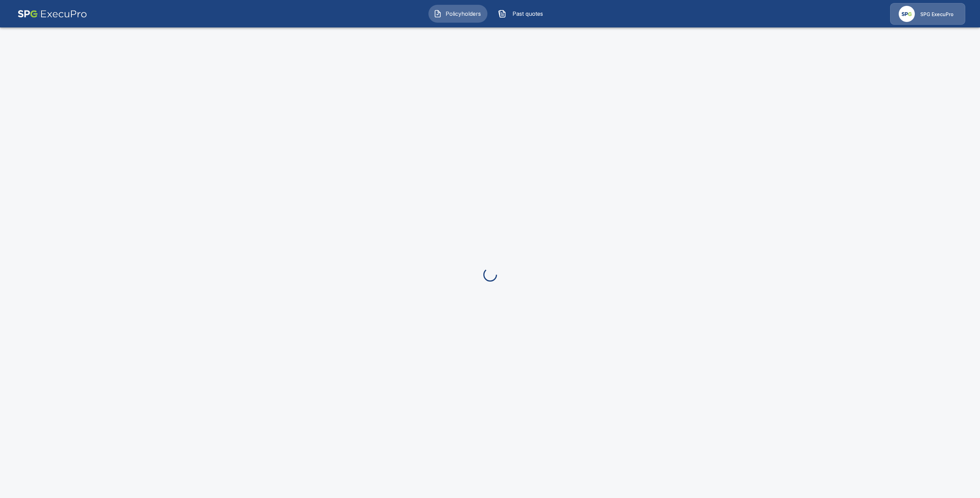 The height and width of the screenshot is (498, 980). What do you see at coordinates (458, 14) in the screenshot?
I see `button: Policyholders IconPolicyholders` at bounding box center [458, 14].